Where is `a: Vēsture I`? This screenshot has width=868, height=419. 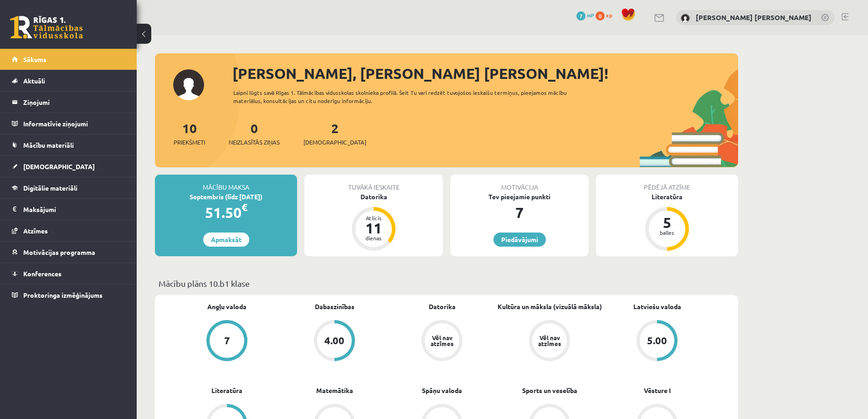 a: Vēsture I is located at coordinates (657, 390).